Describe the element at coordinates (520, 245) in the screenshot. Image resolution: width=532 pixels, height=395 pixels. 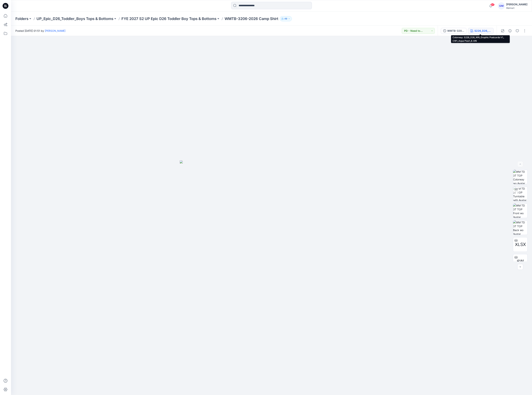
I see `span: XLSX` at that location.